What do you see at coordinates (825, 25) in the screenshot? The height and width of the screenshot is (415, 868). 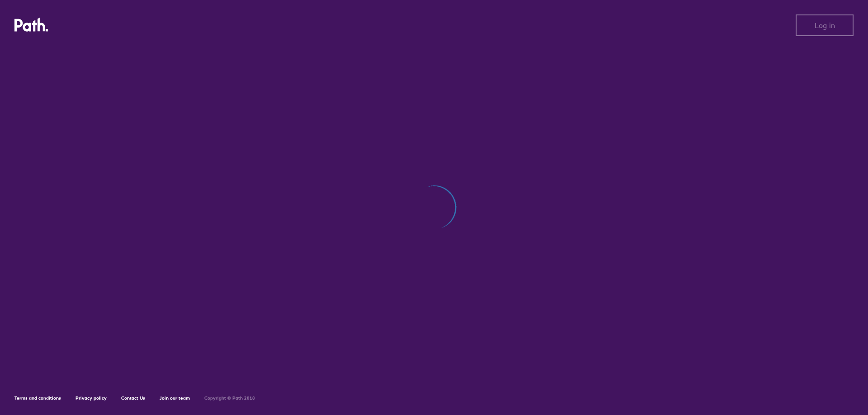 I see `button: Log in` at bounding box center [825, 25].